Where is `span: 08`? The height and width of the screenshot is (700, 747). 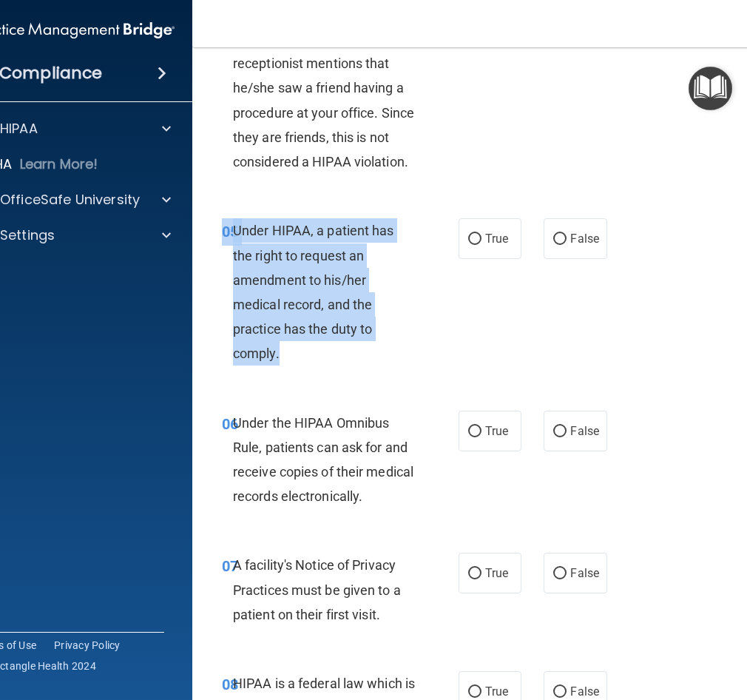
span: 08 is located at coordinates (230, 685).